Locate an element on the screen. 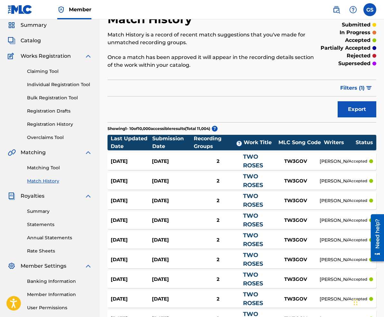 The width and height of the screenshot is (384, 317). img: Summary is located at coordinates (12, 25).